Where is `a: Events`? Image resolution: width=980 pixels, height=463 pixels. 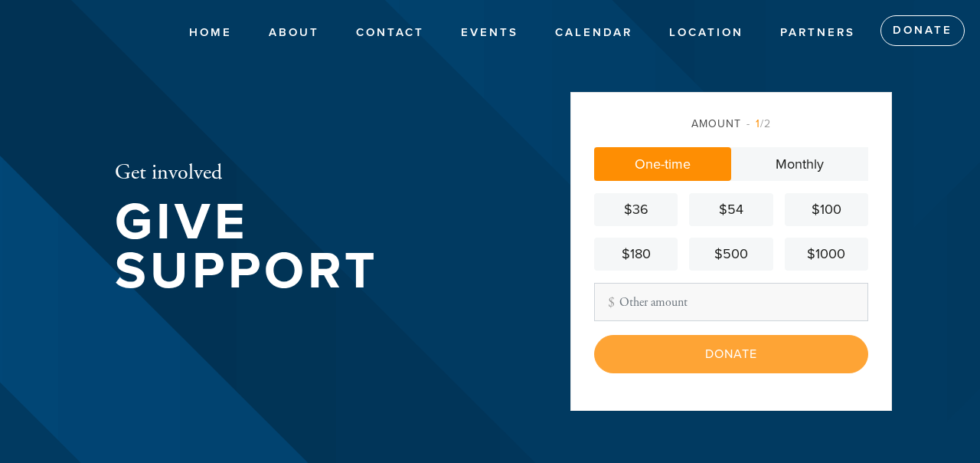
a: Events is located at coordinates (489, 33).